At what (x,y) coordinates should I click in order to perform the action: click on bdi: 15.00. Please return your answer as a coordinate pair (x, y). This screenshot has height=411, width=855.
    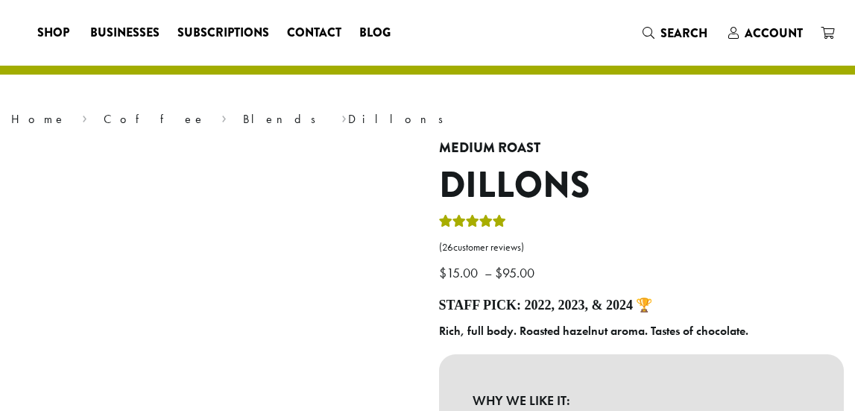
    Looking at the image, I should click on (460, 272).